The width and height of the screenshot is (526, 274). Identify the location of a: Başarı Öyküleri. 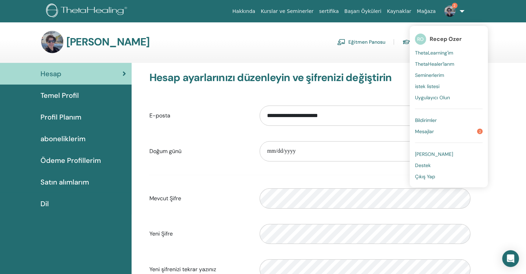
(363, 11).